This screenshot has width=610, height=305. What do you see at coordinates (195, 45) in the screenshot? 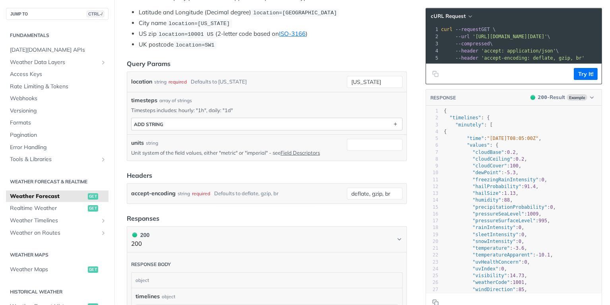
I see `span: location=SW1` at bounding box center [195, 45].